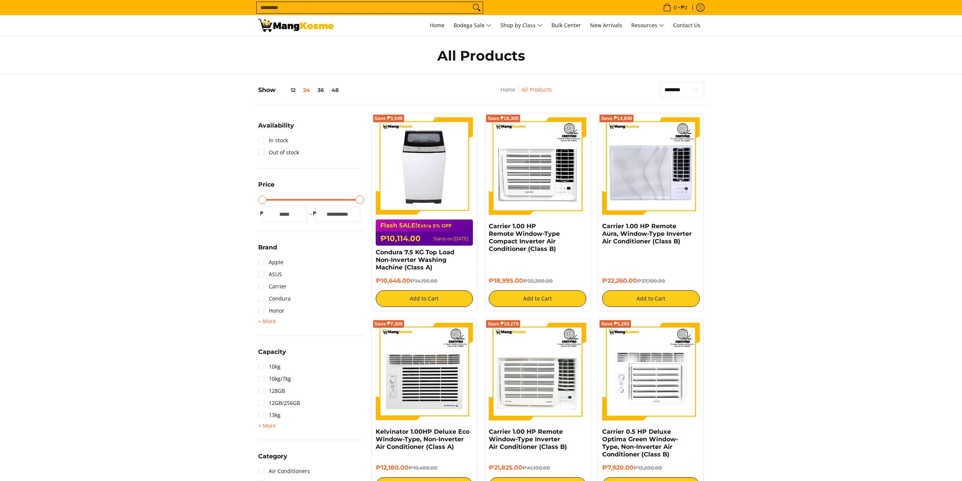 The width and height of the screenshot is (962, 481). What do you see at coordinates (651, 281) in the screenshot?
I see `del: ₱37,100.00` at bounding box center [651, 281].